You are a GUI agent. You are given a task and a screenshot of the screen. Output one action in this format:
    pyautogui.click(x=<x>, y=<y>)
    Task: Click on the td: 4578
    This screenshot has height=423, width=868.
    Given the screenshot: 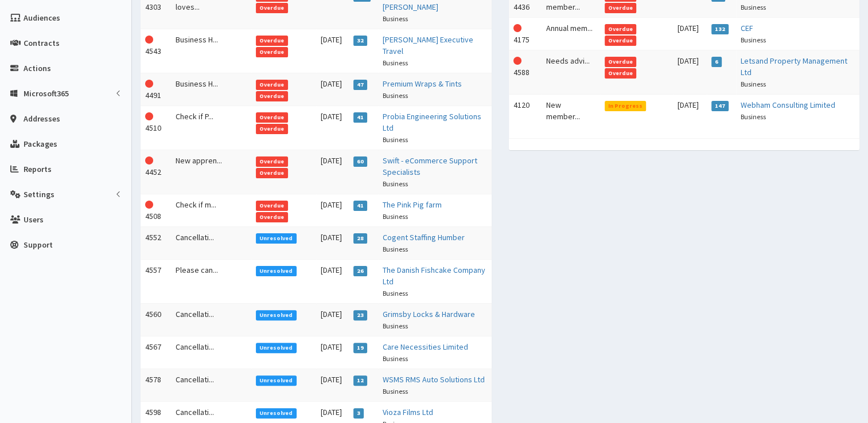 What is the action you would take?
    pyautogui.click(x=156, y=385)
    